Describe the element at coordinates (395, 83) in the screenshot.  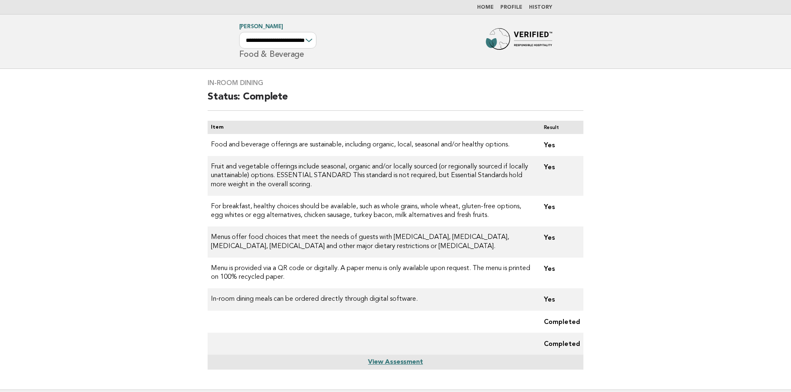
I see `h3: In-Room Dining` at that location.